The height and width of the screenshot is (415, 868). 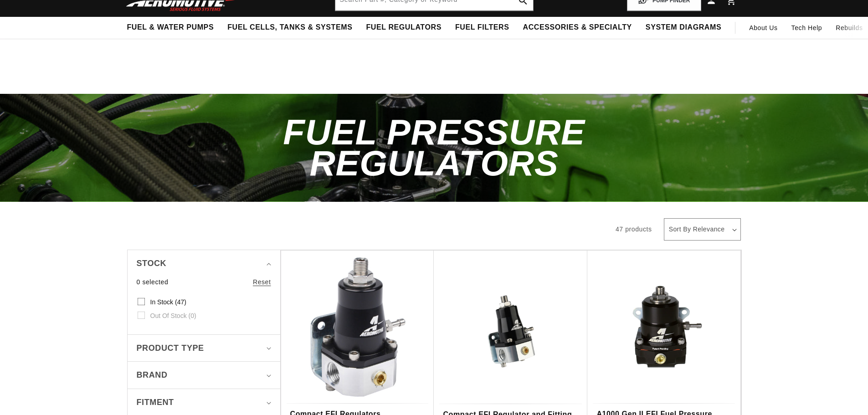 I want to click on summary: Stock (0 selected), so click(x=204, y=263).